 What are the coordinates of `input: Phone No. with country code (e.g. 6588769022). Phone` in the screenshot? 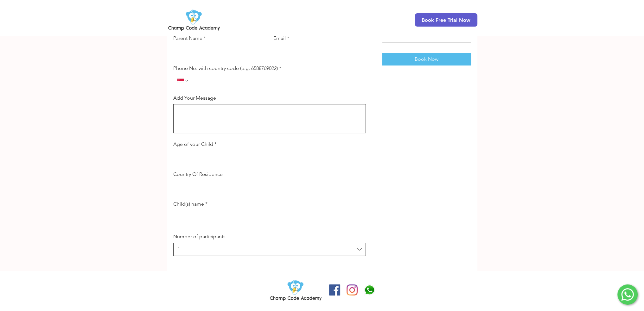 It's located at (276, 81).